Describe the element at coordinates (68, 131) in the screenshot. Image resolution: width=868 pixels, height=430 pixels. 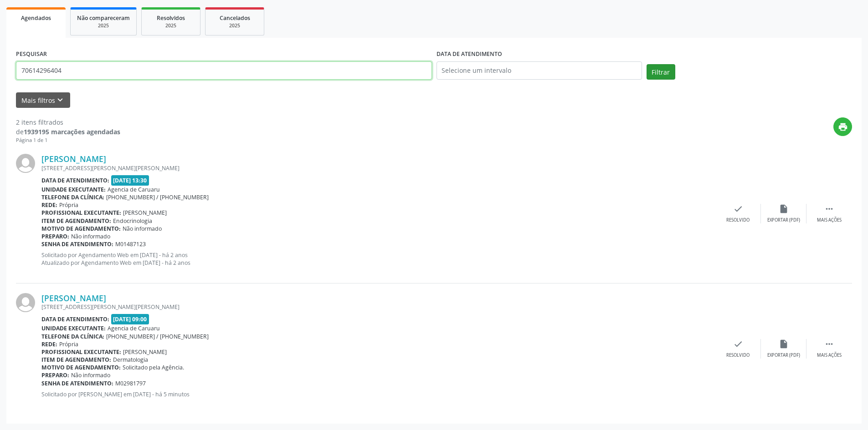
I see `div: de` at that location.